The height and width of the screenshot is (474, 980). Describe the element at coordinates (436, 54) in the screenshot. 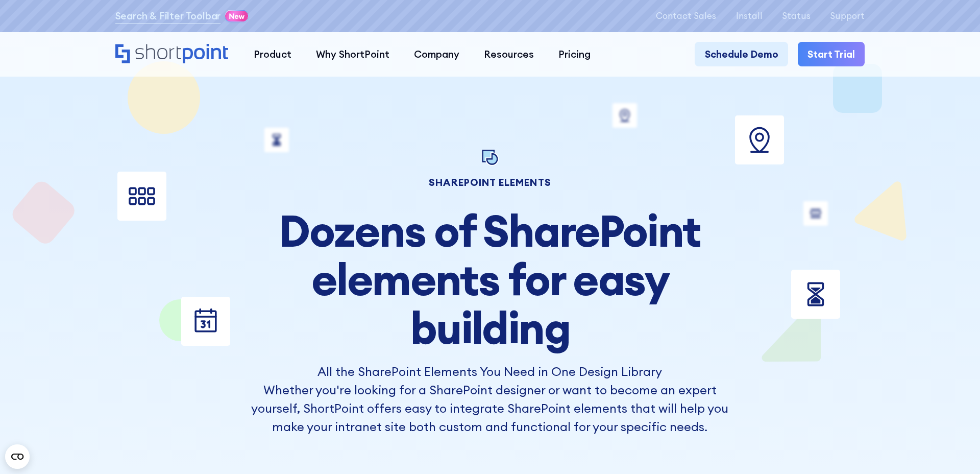

I see `a: Company` at that location.